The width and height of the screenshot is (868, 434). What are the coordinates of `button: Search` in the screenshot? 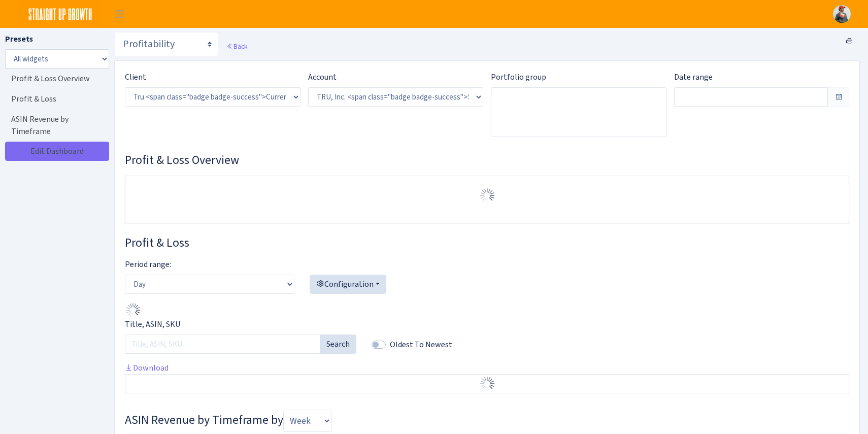 It's located at (338, 344).